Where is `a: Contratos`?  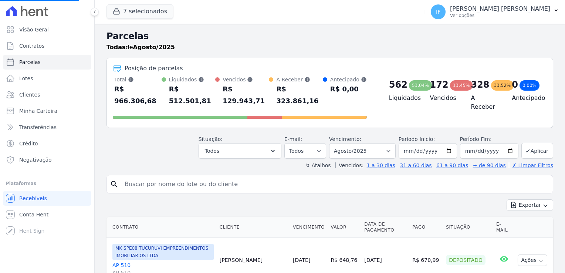 a: Contratos is located at coordinates (47, 46).